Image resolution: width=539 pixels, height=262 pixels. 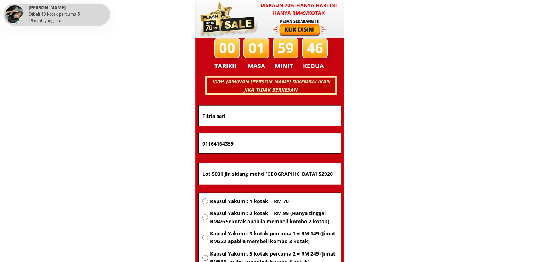 What do you see at coordinates (286, 66) in the screenshot?
I see `h3: MINIT` at bounding box center [286, 66].